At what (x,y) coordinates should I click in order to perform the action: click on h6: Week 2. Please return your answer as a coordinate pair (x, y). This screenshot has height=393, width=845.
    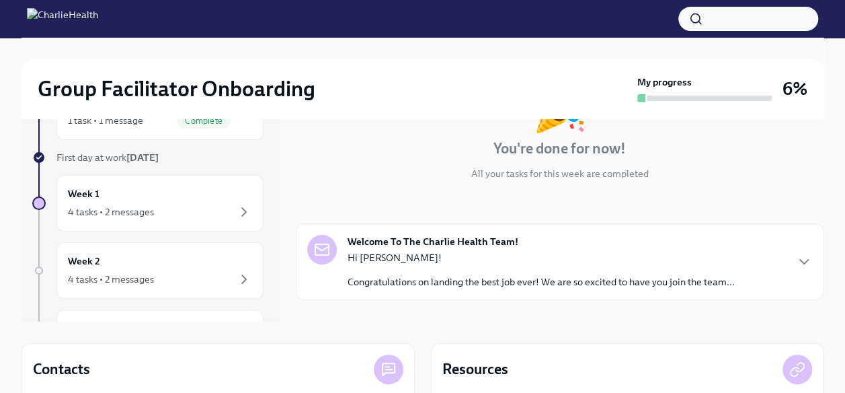
    Looking at the image, I should click on (84, 261).